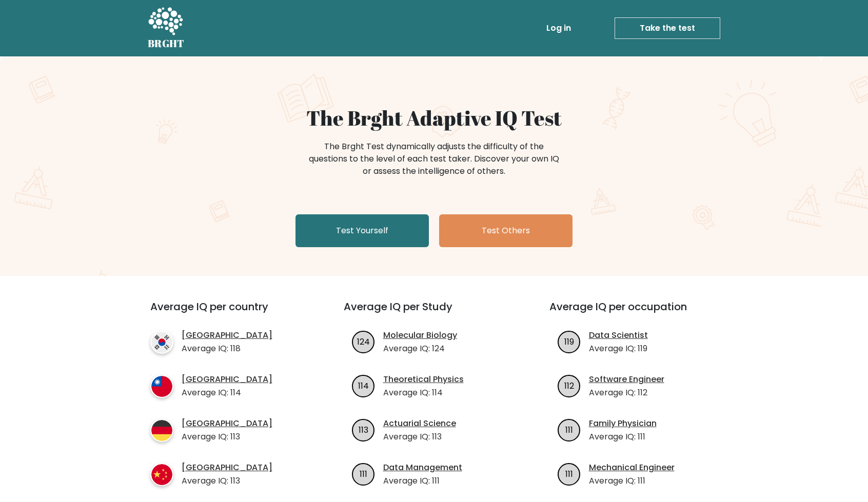  What do you see at coordinates (626, 380) in the screenshot?
I see `a: Software Engineer` at bounding box center [626, 380].